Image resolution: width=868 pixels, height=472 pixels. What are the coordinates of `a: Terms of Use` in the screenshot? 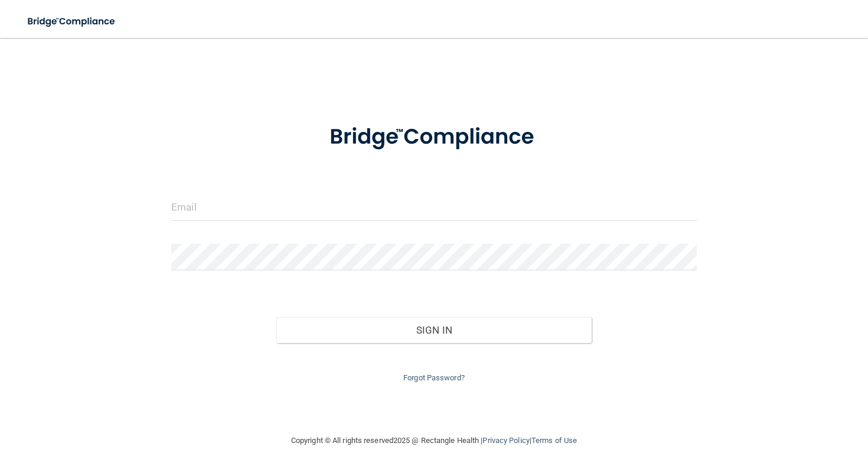 It's located at (554, 440).